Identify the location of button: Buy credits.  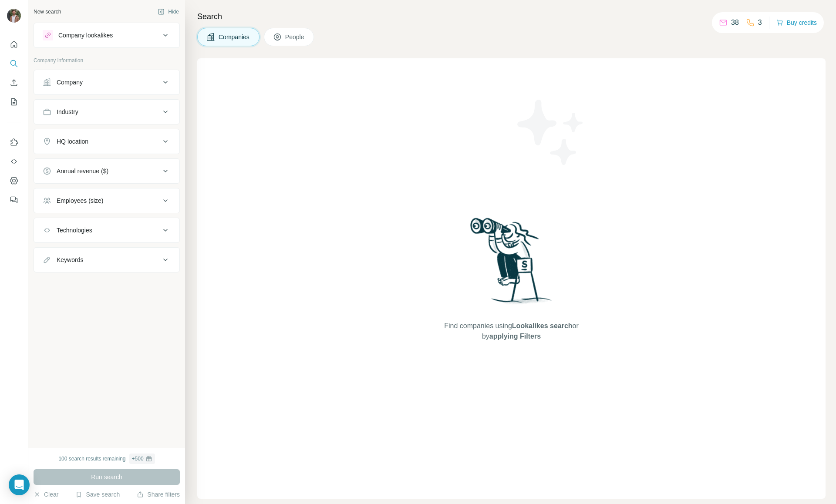
(796, 23).